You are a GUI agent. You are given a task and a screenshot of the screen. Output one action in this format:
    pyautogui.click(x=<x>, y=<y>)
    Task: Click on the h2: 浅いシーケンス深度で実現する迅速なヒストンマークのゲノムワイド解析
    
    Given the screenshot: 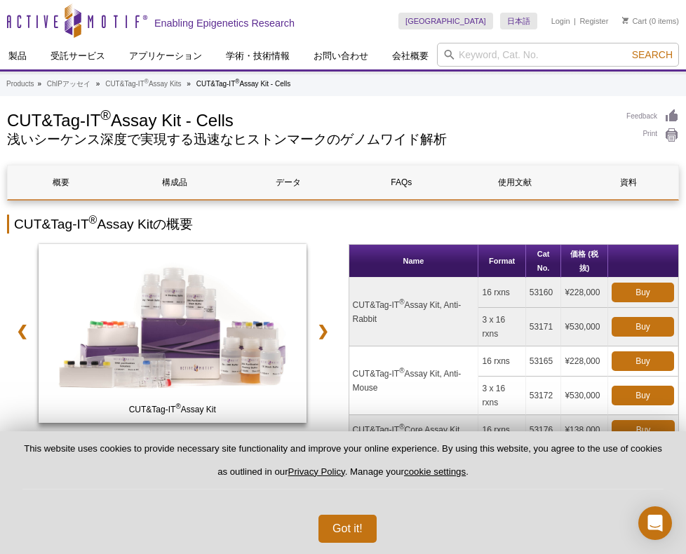 What is the action you would take?
    pyautogui.click(x=309, y=140)
    